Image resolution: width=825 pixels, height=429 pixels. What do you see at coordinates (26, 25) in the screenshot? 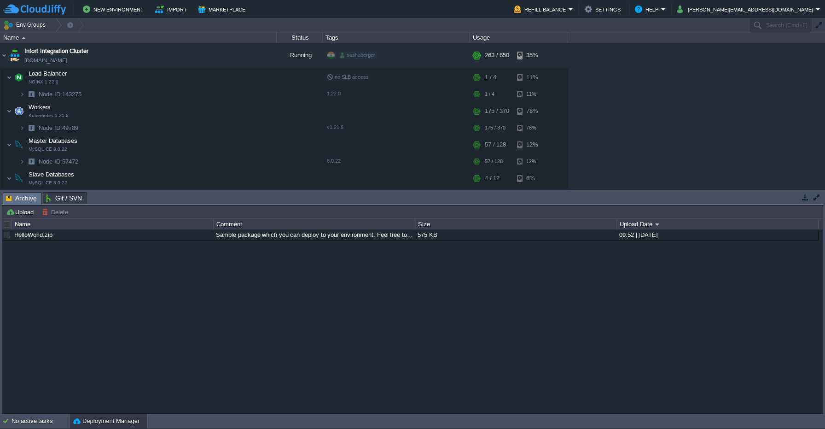
I see `button: Env Groups` at bounding box center [26, 25].